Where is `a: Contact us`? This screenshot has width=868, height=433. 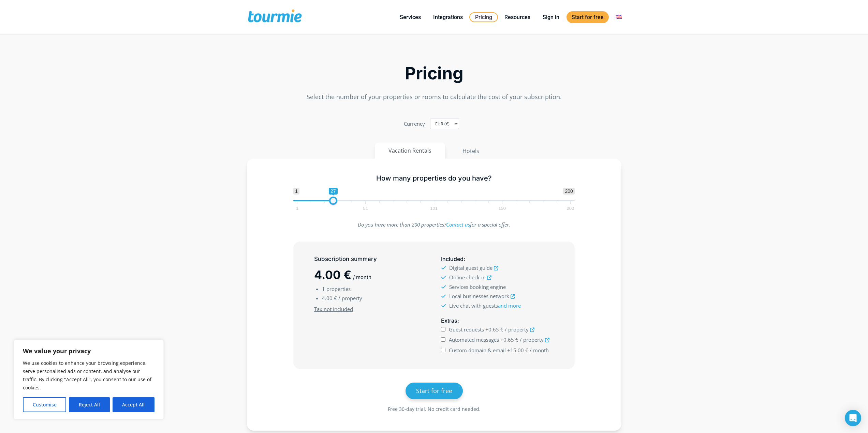
a: Contact us is located at coordinates (458, 224).